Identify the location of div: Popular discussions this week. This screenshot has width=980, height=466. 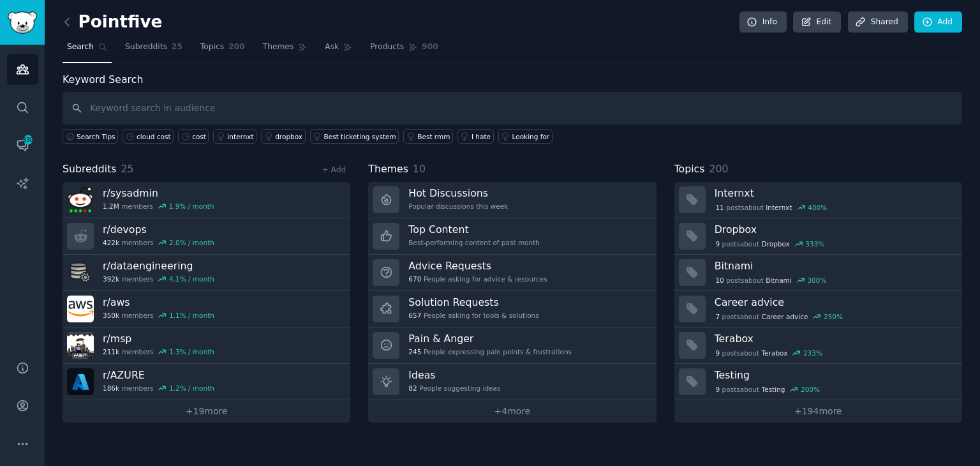
(458, 206).